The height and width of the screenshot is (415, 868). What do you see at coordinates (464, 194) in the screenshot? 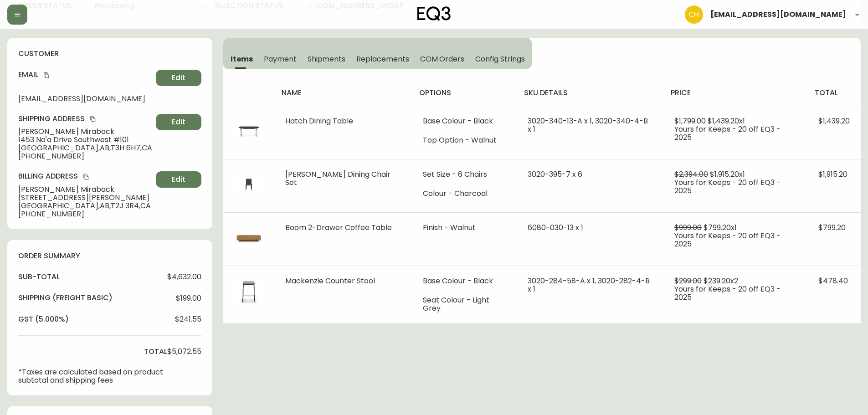
I see `li: Colour - Charcoal` at bounding box center [464, 194].